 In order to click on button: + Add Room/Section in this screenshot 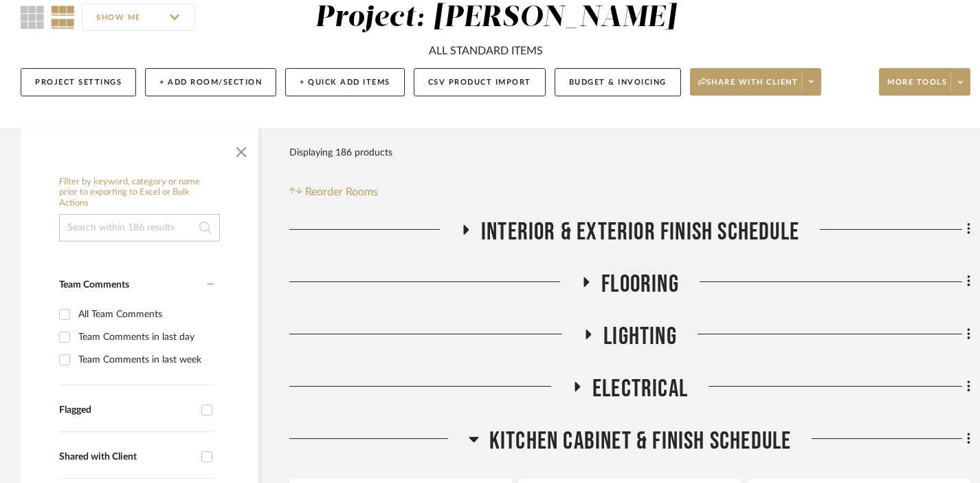, I will do `click(210, 82)`.